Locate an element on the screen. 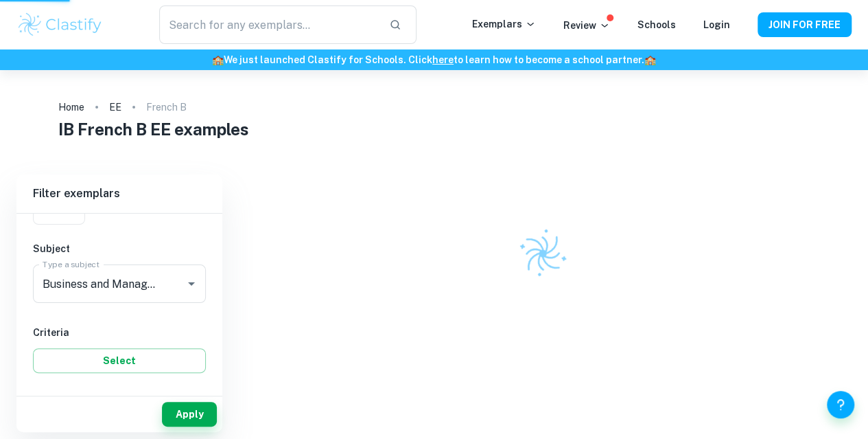 Image resolution: width=868 pixels, height=439 pixels. button: Select is located at coordinates (119, 361).